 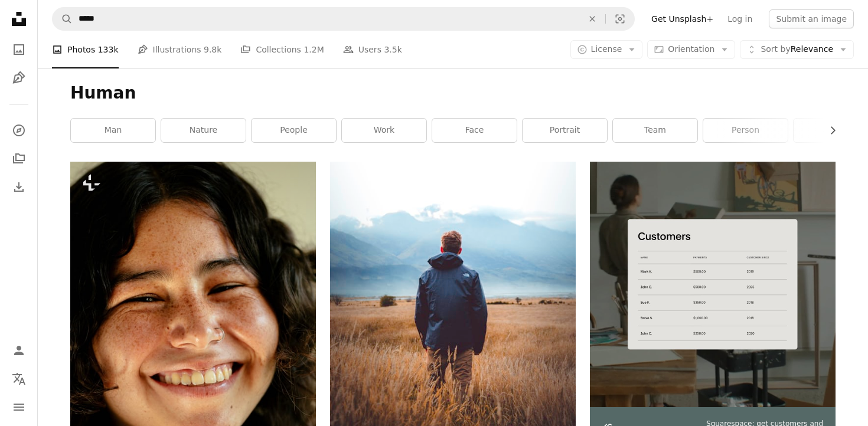 I want to click on a: man in middle of wheat field, so click(x=453, y=315).